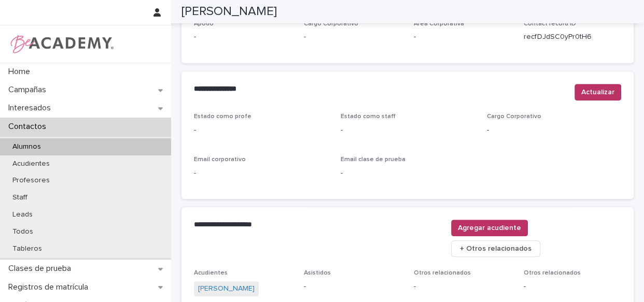  Describe the element at coordinates (61, 44) in the screenshot. I see `img: WPrjXfSUmiLcdUfaYY4Q` at that location.